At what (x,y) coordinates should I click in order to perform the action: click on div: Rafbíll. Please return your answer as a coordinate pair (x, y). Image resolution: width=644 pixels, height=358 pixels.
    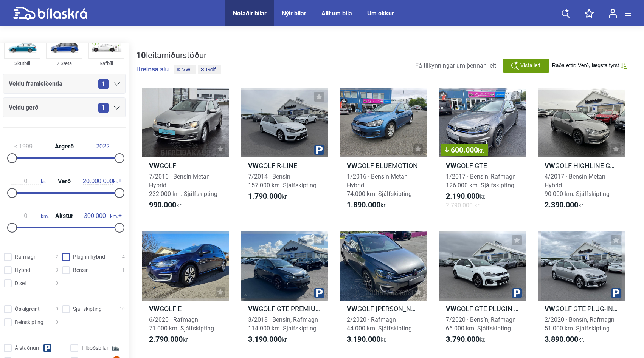
    Looking at the image, I should click on (106, 63).